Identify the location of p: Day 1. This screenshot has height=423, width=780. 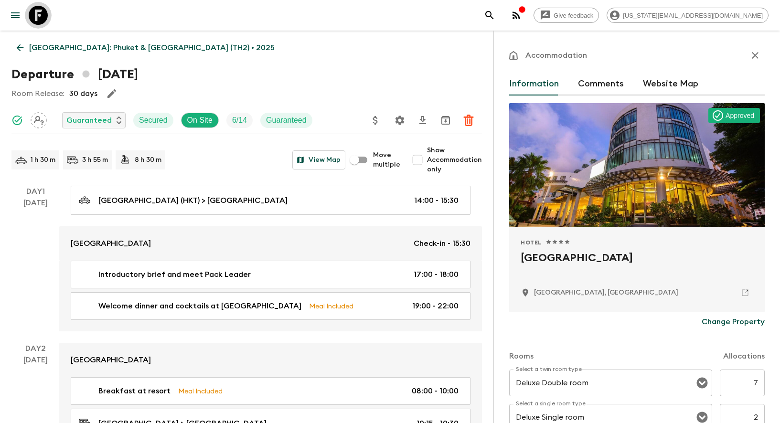
(35, 192).